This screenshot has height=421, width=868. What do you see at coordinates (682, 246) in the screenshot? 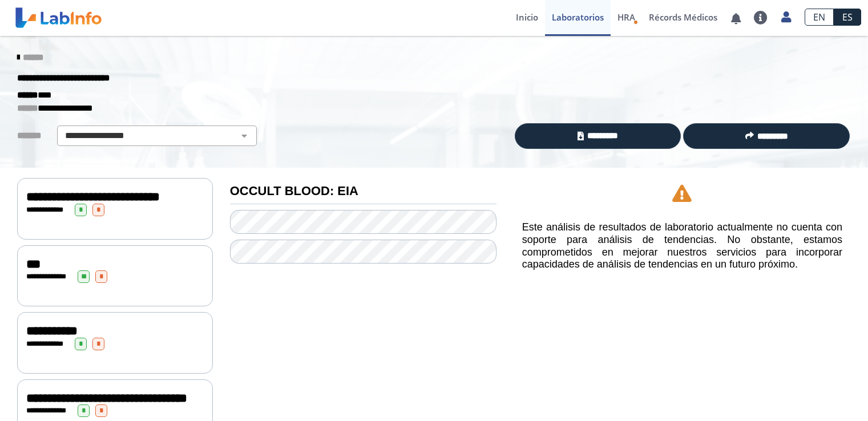
I see `h5: Este análisis de resultados de laboratorio actualmente no cuenta con soporte para análisis de ten...` at bounding box center [682, 246].